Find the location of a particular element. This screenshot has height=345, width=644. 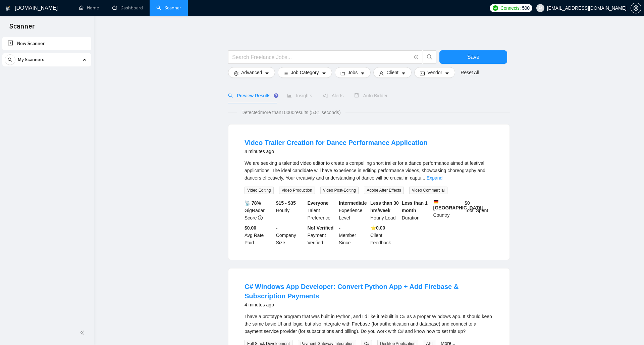

span: Connects: is located at coordinates (510, 8).